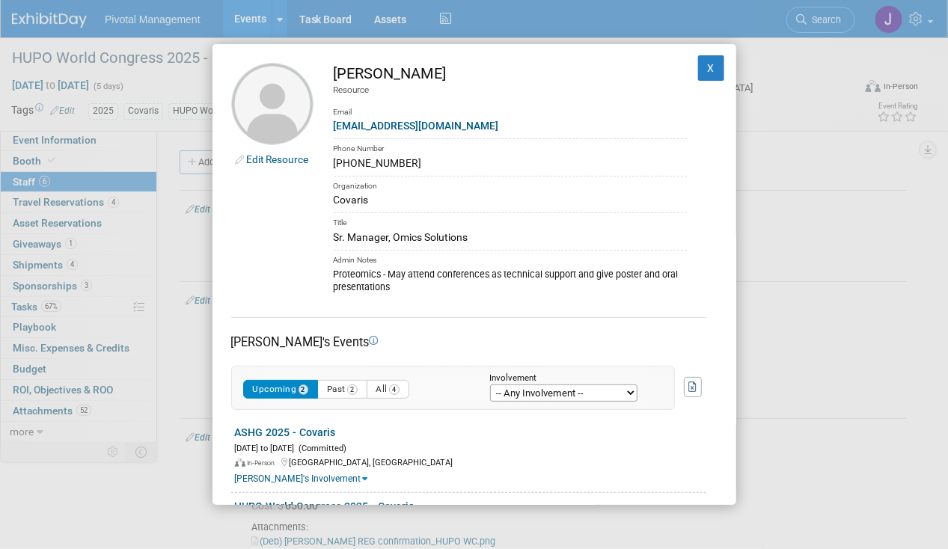 The width and height of the screenshot is (948, 549). I want to click on button: X, so click(712, 68).